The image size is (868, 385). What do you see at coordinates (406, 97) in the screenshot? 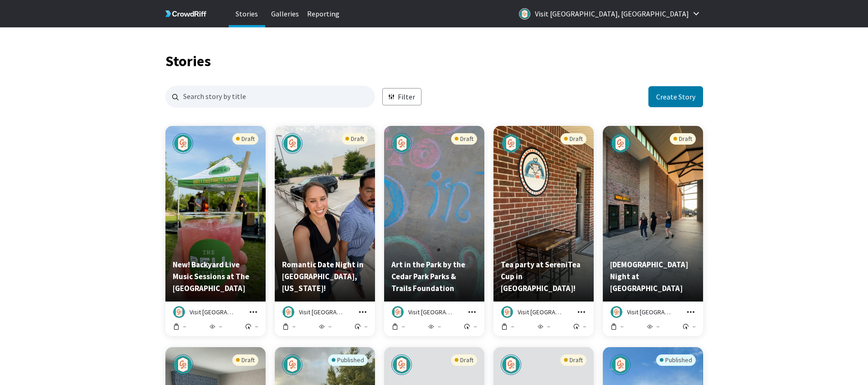
I see `p: Filter` at bounding box center [406, 97].